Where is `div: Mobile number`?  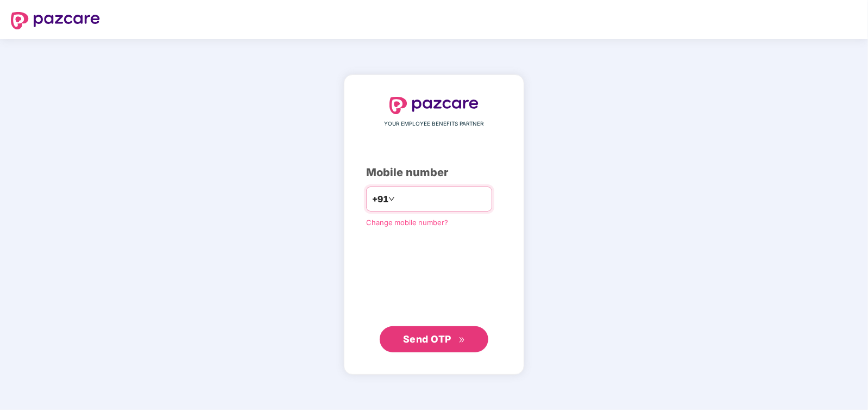
div: Mobile number is located at coordinates (434, 172).